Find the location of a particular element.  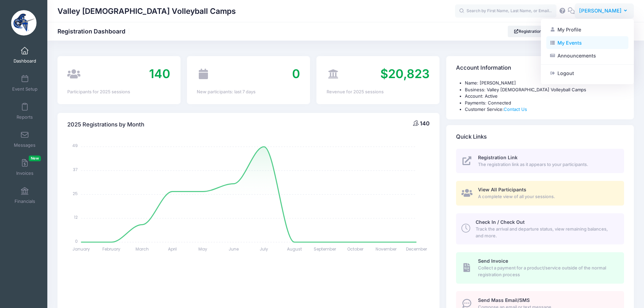

span: View All Participants is located at coordinates (502, 189).